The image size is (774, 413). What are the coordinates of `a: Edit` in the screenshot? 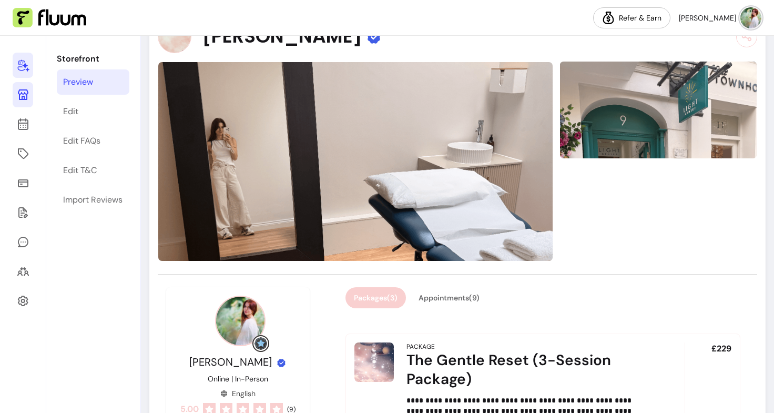 It's located at (93, 111).